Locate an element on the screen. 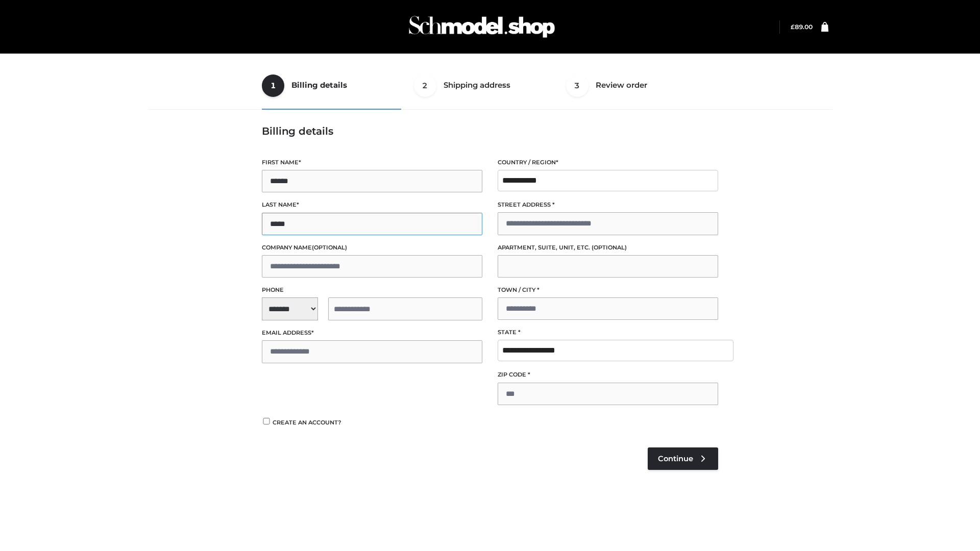  h3: Billing details is located at coordinates (490, 131).